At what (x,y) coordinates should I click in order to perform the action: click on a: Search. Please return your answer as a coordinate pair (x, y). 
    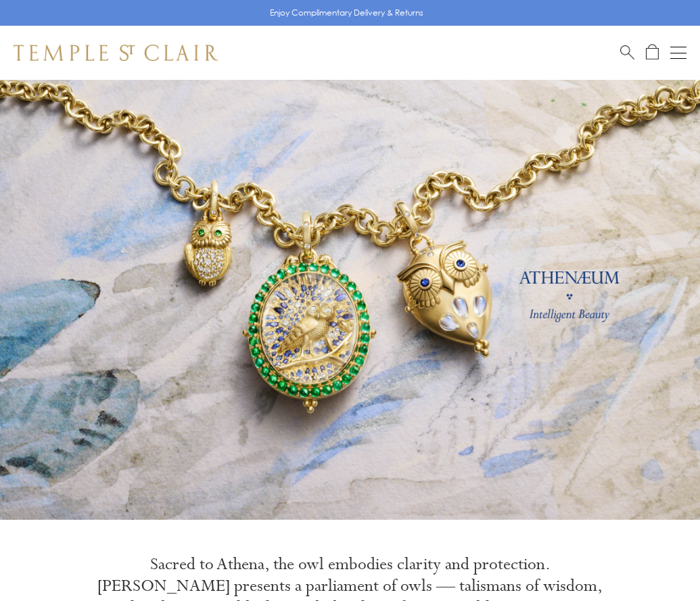
    Looking at the image, I should click on (627, 52).